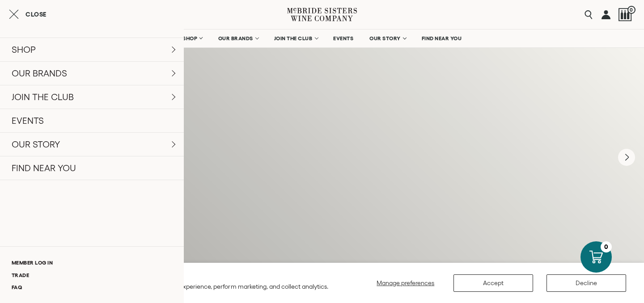  Describe the element at coordinates (587, 284) in the screenshot. I see `button: Decline` at that location.